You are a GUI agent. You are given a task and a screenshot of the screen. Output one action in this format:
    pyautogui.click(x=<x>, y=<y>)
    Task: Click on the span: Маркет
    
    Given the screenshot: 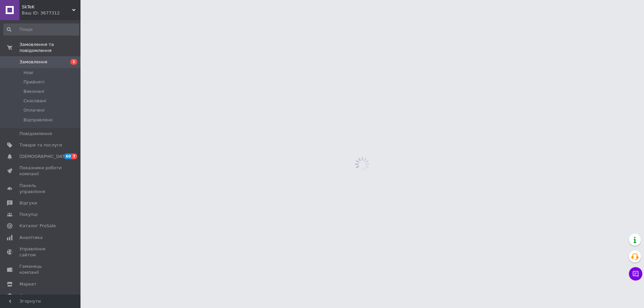 What is the action you would take?
    pyautogui.click(x=28, y=284)
    